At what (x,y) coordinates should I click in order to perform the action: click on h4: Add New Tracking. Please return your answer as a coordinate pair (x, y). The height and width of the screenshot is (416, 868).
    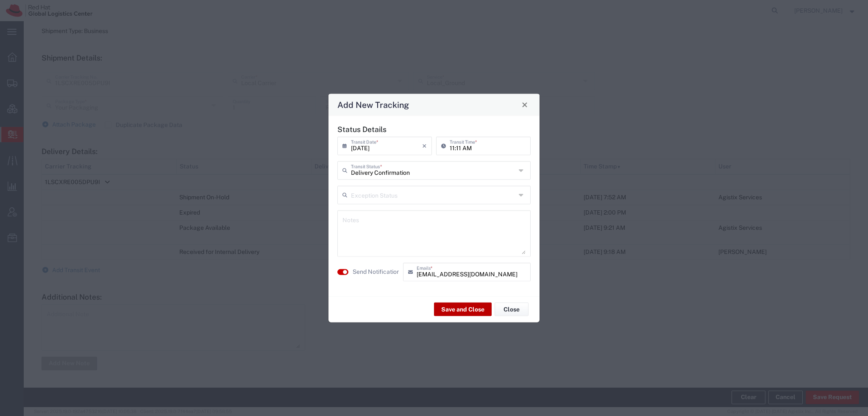
    Looking at the image, I should click on (373, 105).